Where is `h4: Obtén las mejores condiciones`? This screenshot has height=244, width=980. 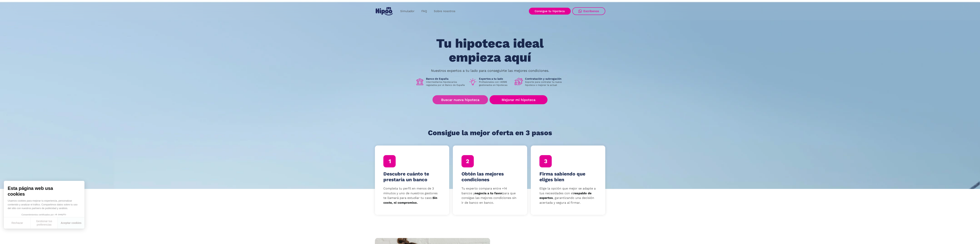
h4: Obtén las mejores condiciones is located at coordinates (490, 177).